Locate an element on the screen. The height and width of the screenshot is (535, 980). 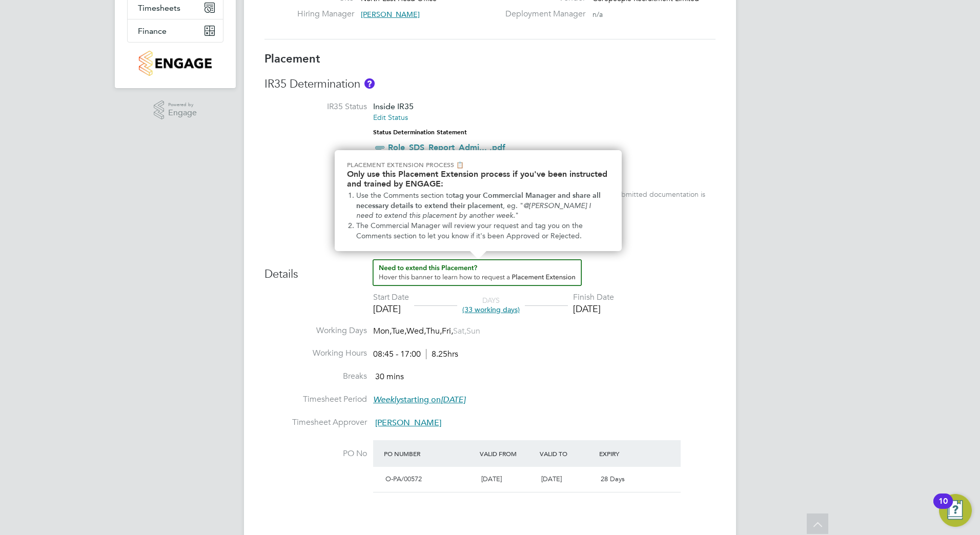
span: (33 working days) is located at coordinates (491, 310).